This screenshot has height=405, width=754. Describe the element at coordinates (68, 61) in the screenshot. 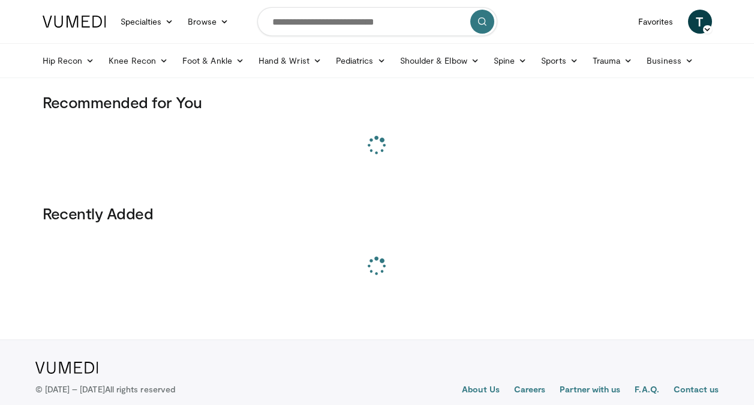

I see `a: Hip Recon` at that location.